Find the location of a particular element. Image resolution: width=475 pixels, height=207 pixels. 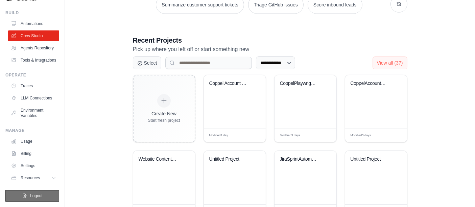

a: Settings is located at coordinates (33, 166).